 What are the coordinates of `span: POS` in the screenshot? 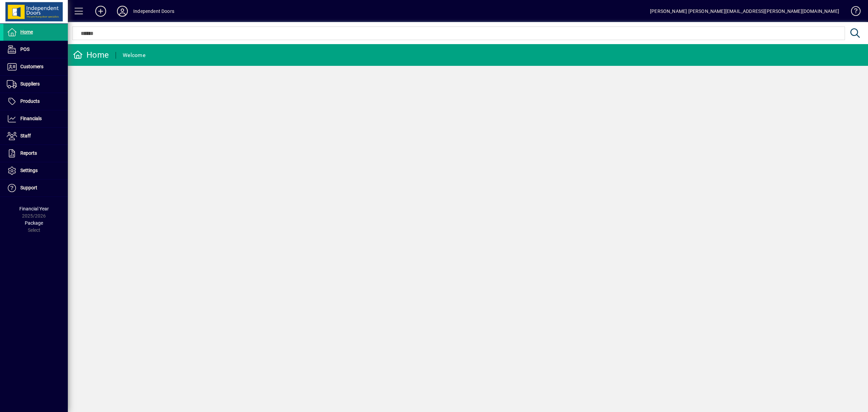 It's located at (25, 49).